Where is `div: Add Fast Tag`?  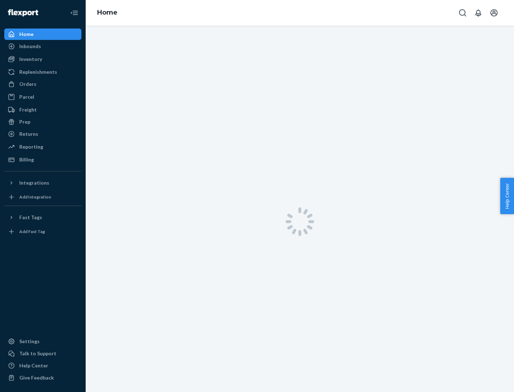 div: Add Fast Tag is located at coordinates (32, 231).